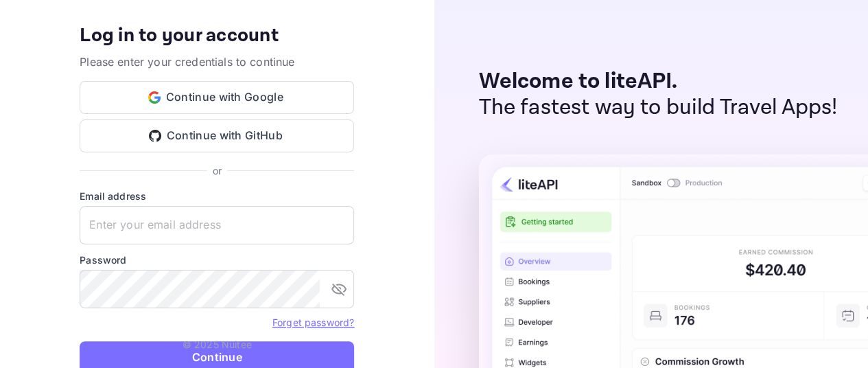 This screenshot has width=868, height=368. I want to click on button: toggle password visibility, so click(339, 289).